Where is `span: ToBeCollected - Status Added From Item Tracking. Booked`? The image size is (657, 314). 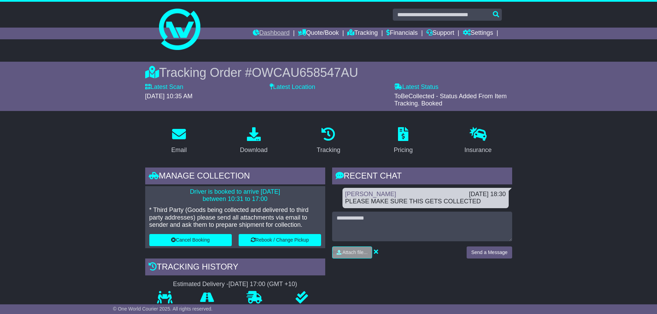
span: ToBeCollected - Status Added From Item Tracking. Booked is located at coordinates (450, 100).